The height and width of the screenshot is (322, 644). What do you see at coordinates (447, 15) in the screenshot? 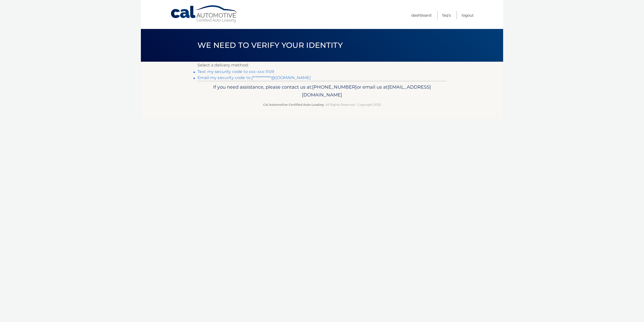
I see `a: FAQ's` at bounding box center [447, 15].